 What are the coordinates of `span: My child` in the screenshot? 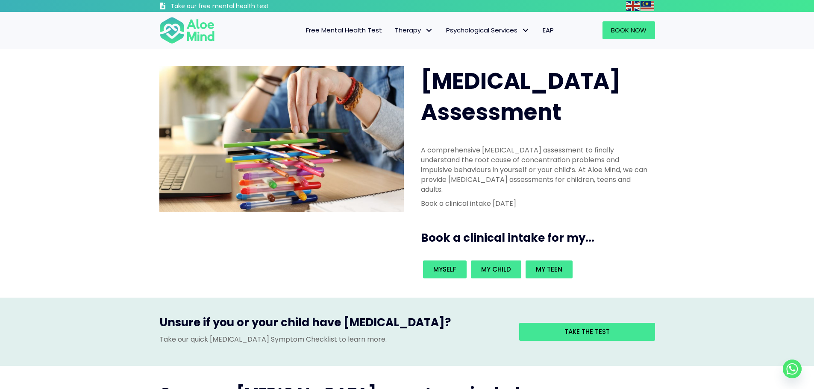 It's located at (496, 269).